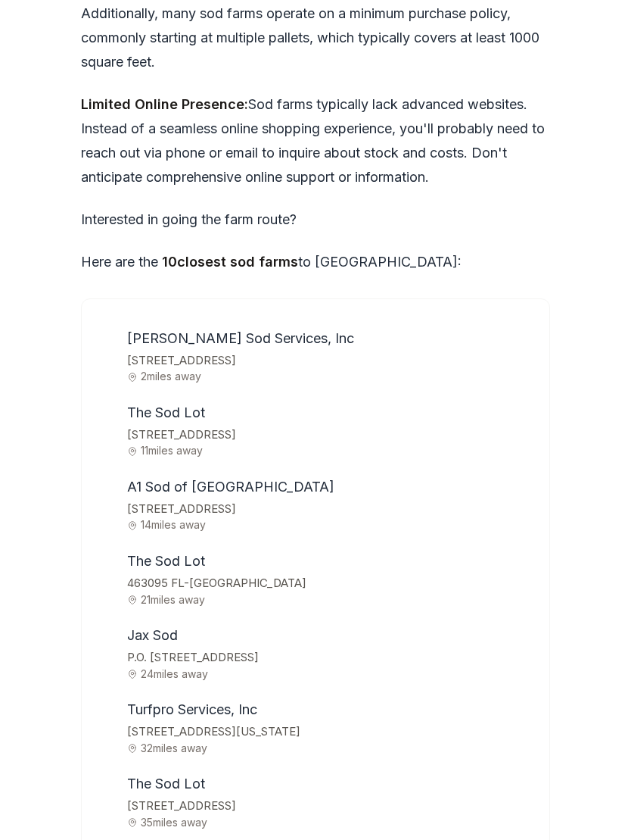 Image resolution: width=631 pixels, height=840 pixels. Describe the element at coordinates (330, 673) in the screenshot. I see `span: 24 miles away` at that location.